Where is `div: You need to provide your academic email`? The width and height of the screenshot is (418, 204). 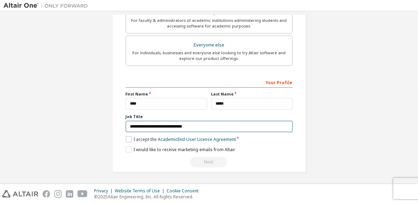 div: You need to provide your academic email is located at coordinates (209, 162).